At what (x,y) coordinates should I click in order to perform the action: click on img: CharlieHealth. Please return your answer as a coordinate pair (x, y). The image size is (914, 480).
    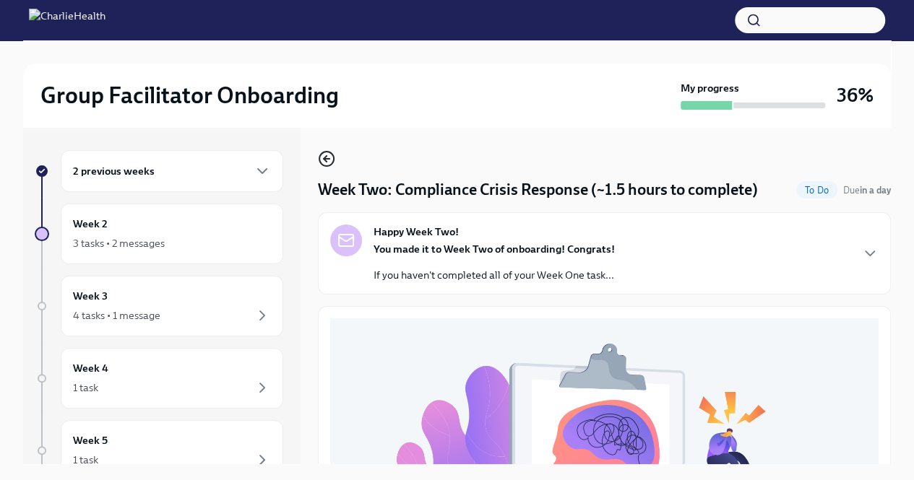
    Looking at the image, I should click on (67, 20).